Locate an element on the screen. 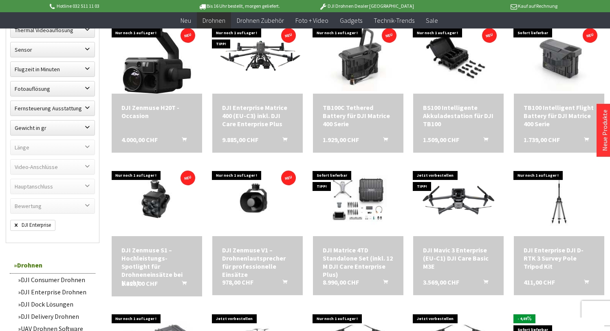  span: Foto + Video is located at coordinates (312, 20).